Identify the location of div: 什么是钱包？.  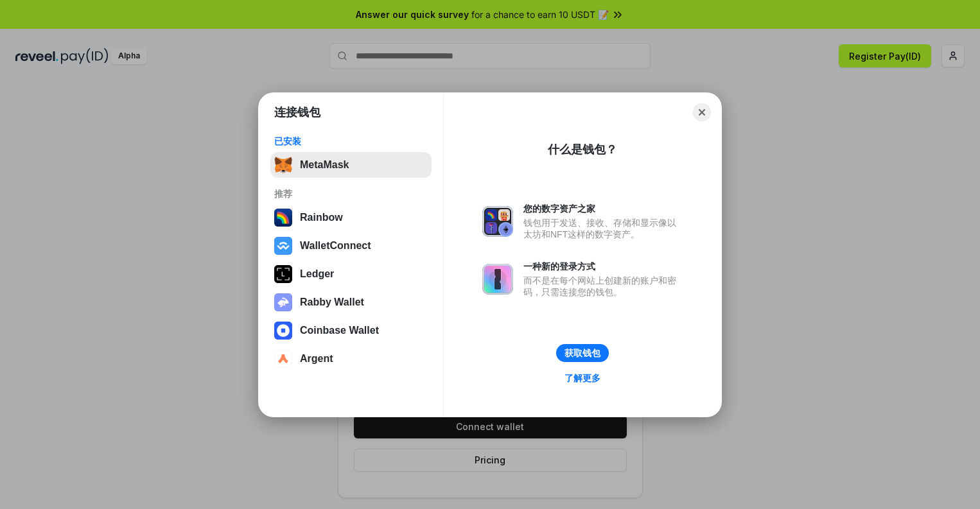
(582, 150).